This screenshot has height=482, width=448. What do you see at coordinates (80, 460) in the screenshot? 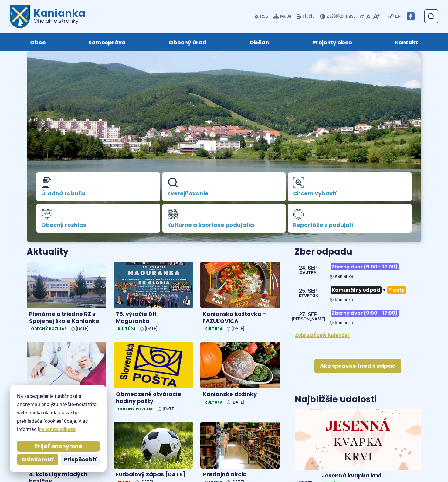
I see `span: Prispôsobiť` at bounding box center [80, 460].